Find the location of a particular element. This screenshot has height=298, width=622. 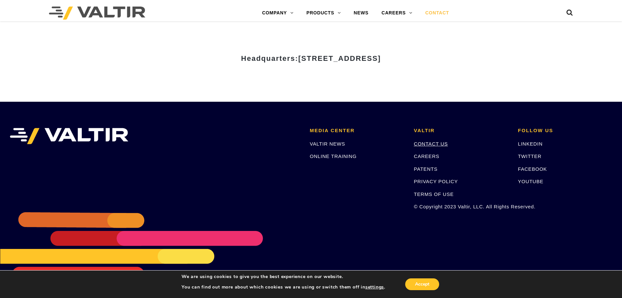

a: TWITTER is located at coordinates (530, 156).